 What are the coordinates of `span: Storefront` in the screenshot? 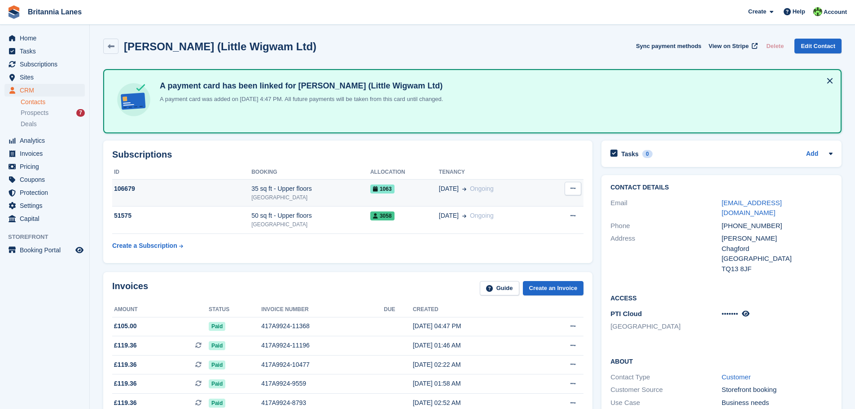 It's located at (48, 237).